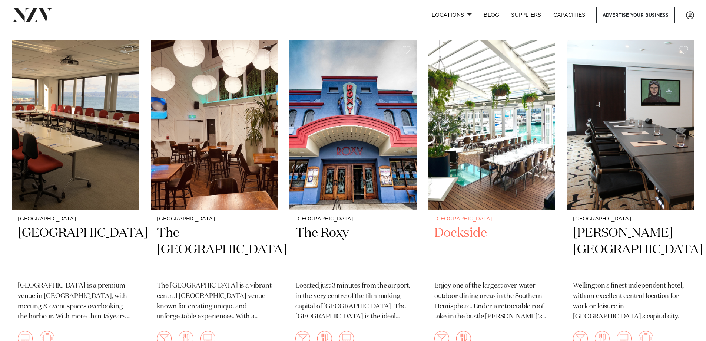 This screenshot has height=341, width=706. Describe the element at coordinates (492, 250) in the screenshot. I see `h2: Dockside` at that location.